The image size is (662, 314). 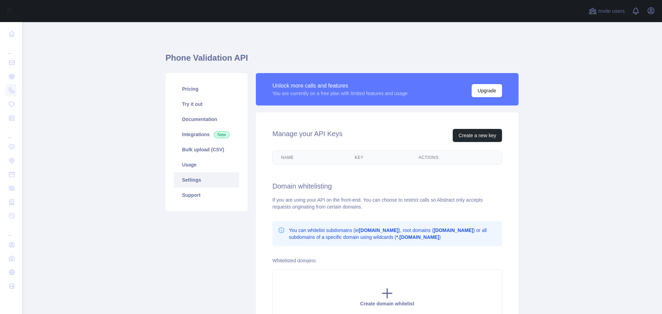 What do you see at coordinates (611, 11) in the screenshot?
I see `span: Invite users` at bounding box center [611, 11].